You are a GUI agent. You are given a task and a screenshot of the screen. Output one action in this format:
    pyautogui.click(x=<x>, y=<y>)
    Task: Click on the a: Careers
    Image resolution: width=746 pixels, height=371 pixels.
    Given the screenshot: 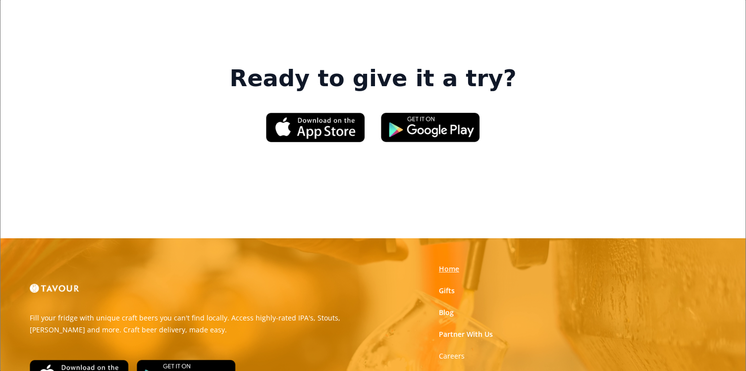 What is the action you would take?
    pyautogui.click(x=452, y=356)
    